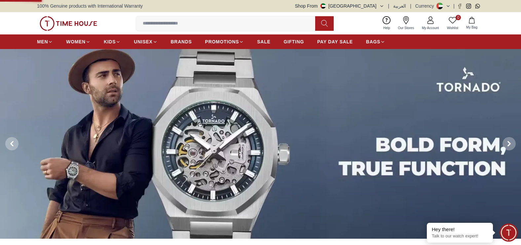  What do you see at coordinates (78, 42) in the screenshot?
I see `a: WOMEN` at bounding box center [78, 42].